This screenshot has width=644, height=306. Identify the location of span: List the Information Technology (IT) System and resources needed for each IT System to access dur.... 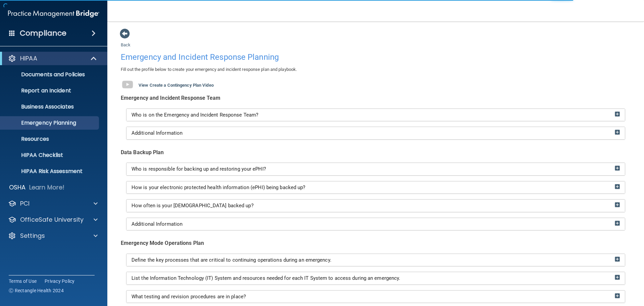
(265, 278).